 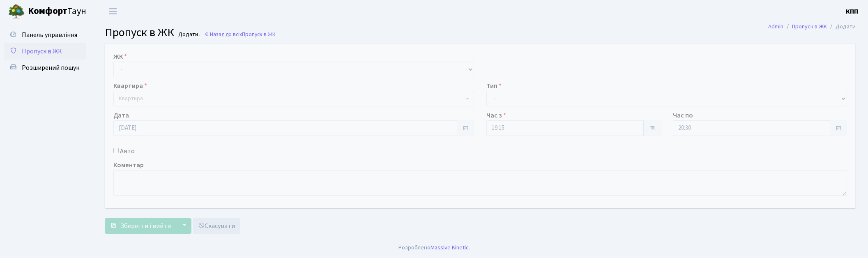 What do you see at coordinates (49, 35) in the screenshot?
I see `span: Панель управління` at bounding box center [49, 35].